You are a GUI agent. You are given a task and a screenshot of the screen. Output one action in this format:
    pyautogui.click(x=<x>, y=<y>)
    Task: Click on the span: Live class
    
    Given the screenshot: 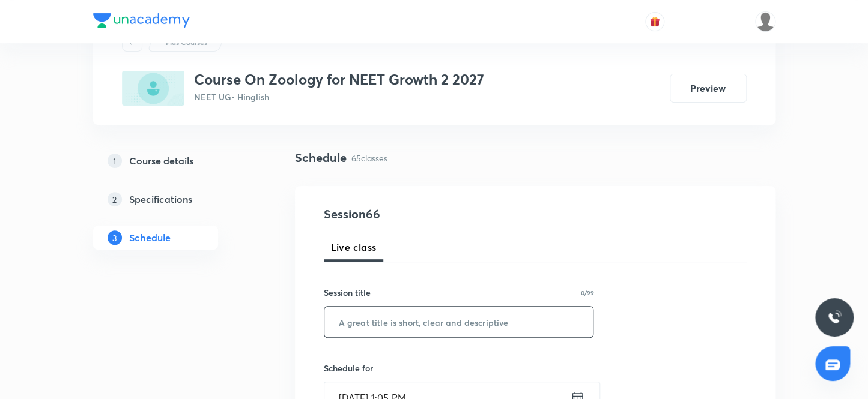 What is the action you would take?
    pyautogui.click(x=354, y=247)
    